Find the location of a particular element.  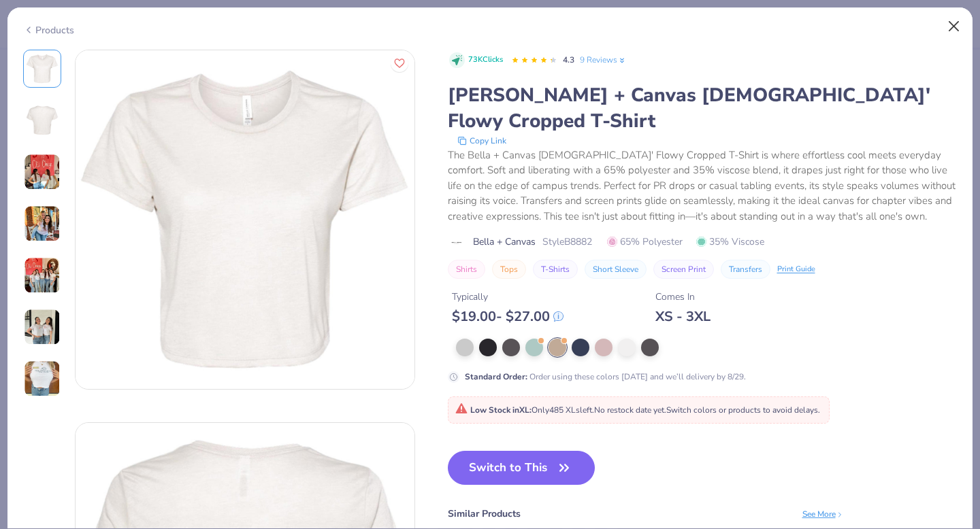

div: Products is located at coordinates (48, 30).